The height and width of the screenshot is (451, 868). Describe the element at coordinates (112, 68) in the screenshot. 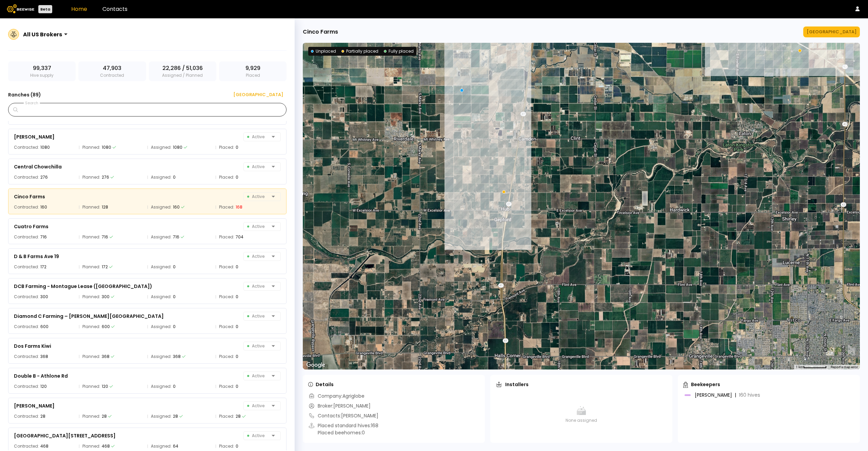

I see `span: 47,903` at that location.